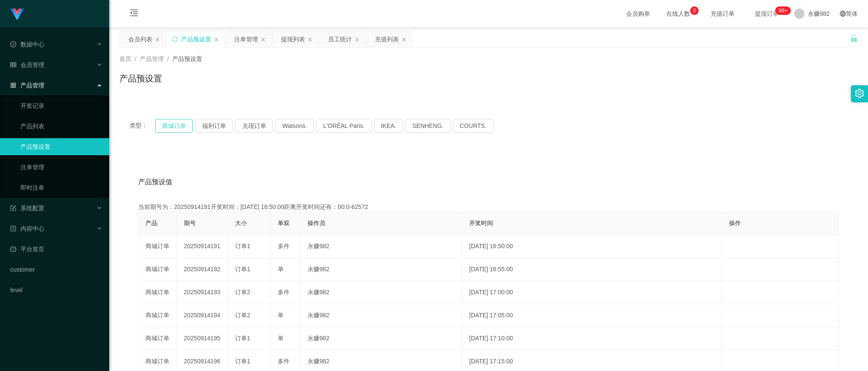 Image resolution: width=868 pixels, height=371 pixels. I want to click on span: 产品预设值, so click(156, 182).